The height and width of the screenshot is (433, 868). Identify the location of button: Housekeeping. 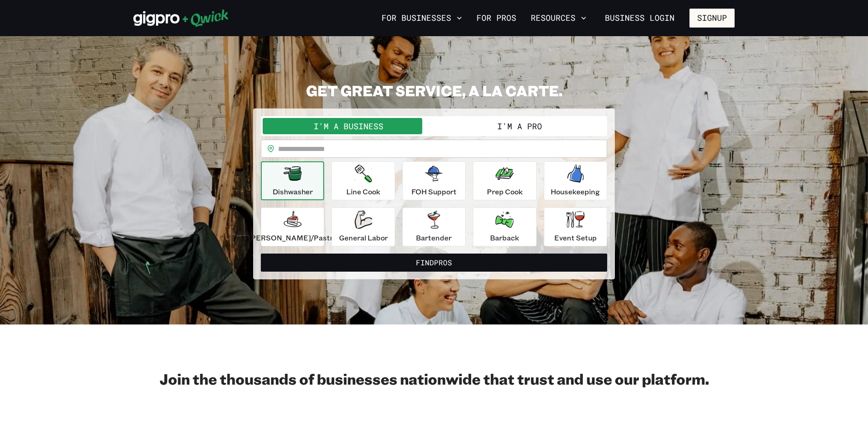
(576, 181).